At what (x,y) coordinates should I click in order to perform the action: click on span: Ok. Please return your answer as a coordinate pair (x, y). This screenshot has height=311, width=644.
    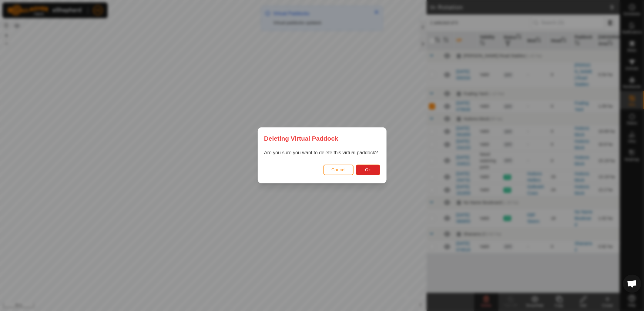
    Looking at the image, I should click on (368, 170).